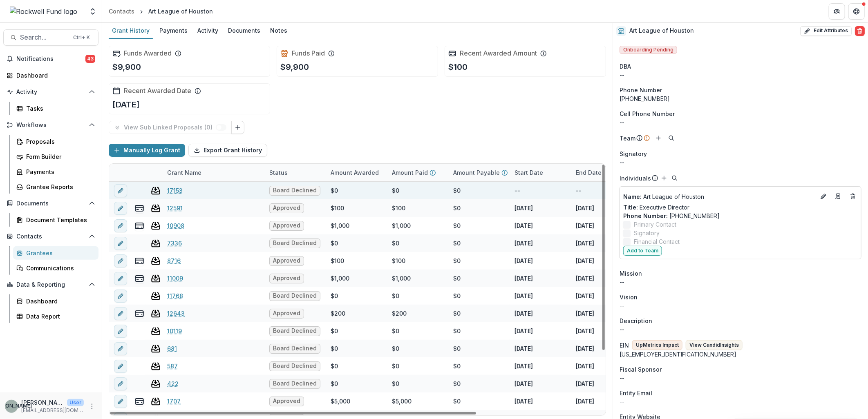  I want to click on div: $100, so click(337, 261).